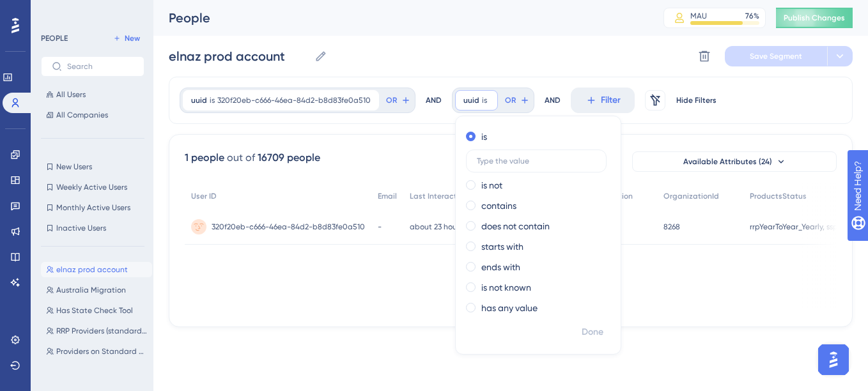  Describe the element at coordinates (502, 246) in the screenshot. I see `label: starts with` at that location.